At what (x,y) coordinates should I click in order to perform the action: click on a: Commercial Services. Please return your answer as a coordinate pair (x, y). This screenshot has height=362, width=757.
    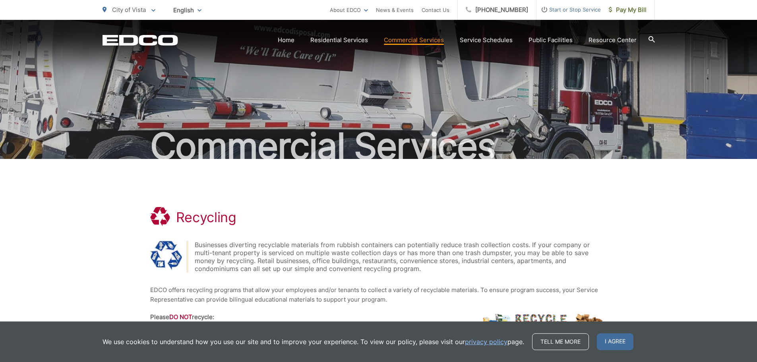
    Looking at the image, I should click on (414, 40).